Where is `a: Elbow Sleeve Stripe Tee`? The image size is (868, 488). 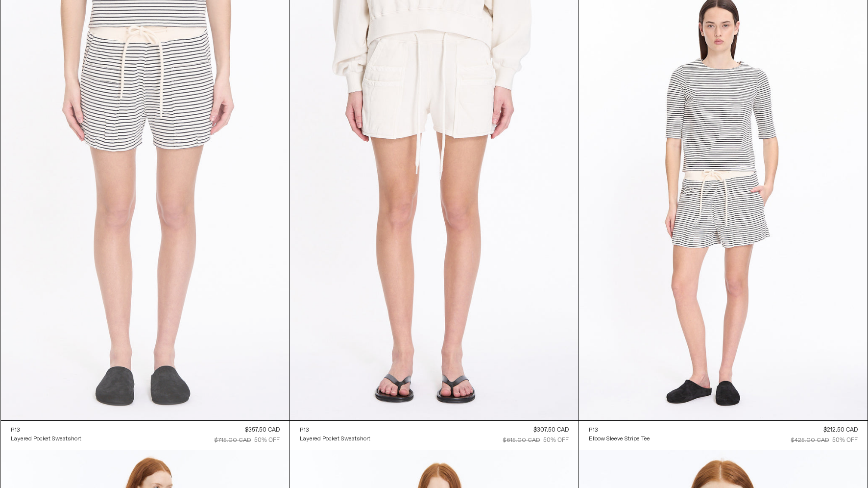
a: Elbow Sleeve Stripe Tee is located at coordinates (619, 439).